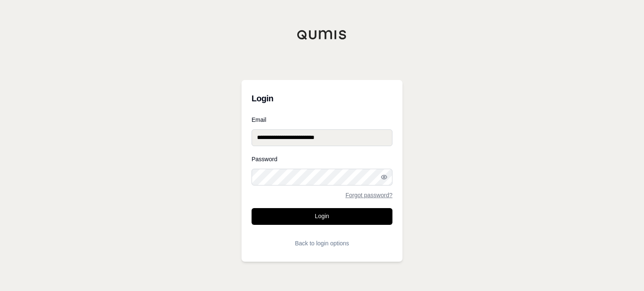 The width and height of the screenshot is (644, 291). What do you see at coordinates (322, 99) in the screenshot?
I see `h3: Login` at bounding box center [322, 99].